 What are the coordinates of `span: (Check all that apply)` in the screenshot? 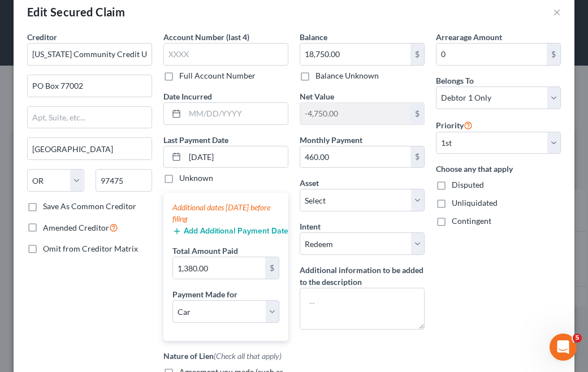 It's located at (248, 355).